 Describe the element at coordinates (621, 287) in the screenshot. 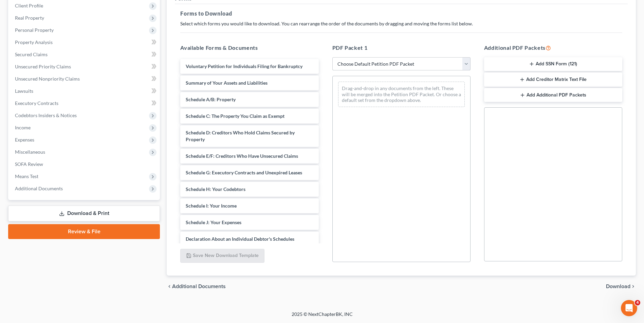

I see `button: Download chevron_right` at that location.